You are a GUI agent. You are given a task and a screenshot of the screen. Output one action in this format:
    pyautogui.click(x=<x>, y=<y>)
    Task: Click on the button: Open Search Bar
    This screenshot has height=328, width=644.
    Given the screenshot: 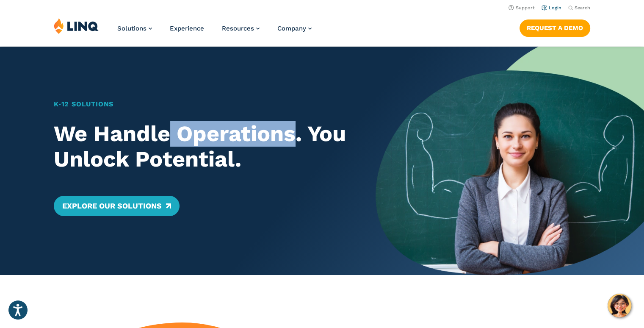 What is the action you would take?
    pyautogui.click(x=579, y=8)
    